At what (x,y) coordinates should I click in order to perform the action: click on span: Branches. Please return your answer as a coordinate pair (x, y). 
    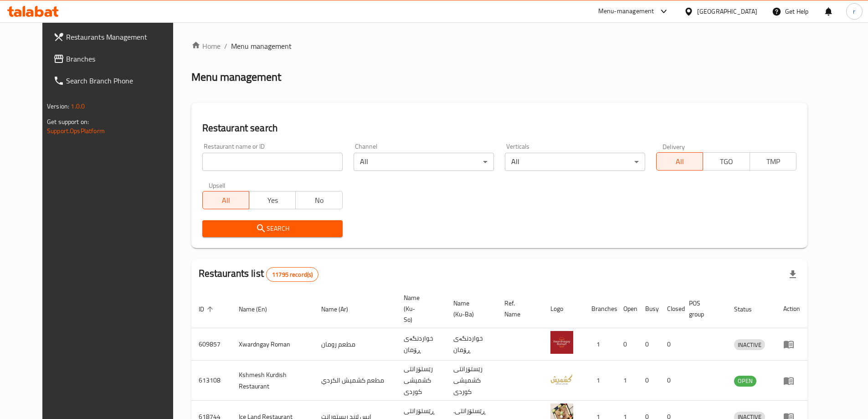
    Looking at the image, I should click on (123, 59).